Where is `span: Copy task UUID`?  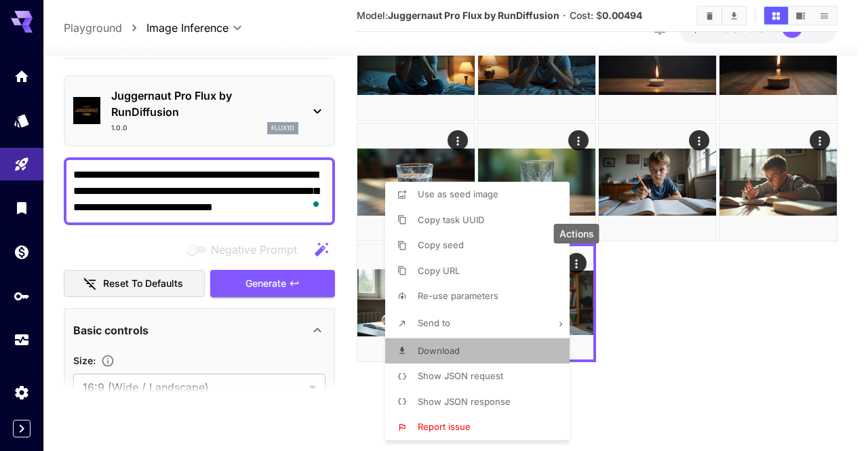 span: Copy task UUID is located at coordinates (451, 220).